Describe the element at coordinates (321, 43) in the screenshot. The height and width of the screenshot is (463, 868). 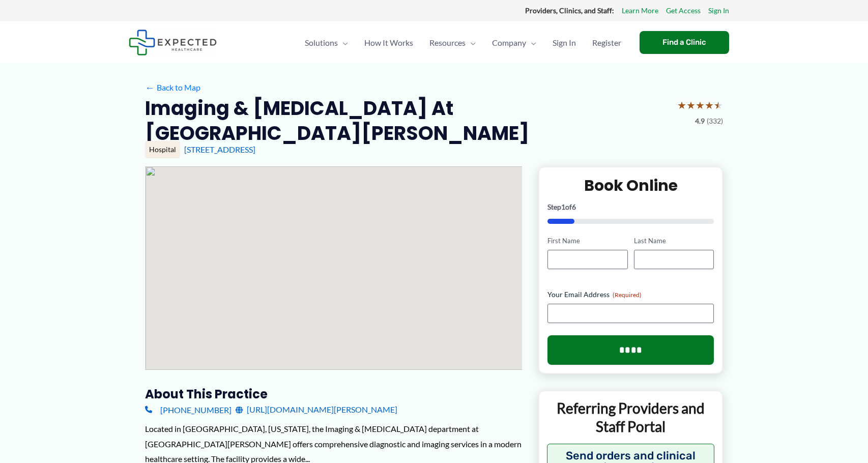
I see `span: Solutions` at that location.